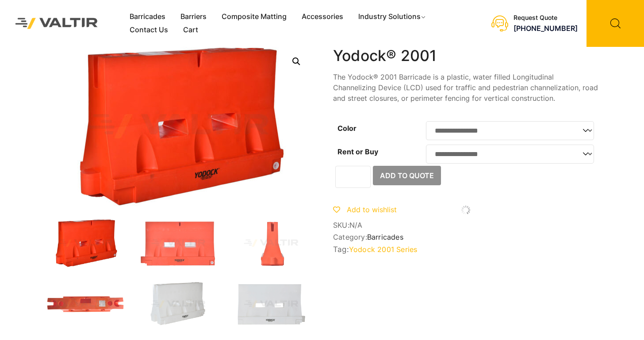 The height and width of the screenshot is (340, 644). Describe the element at coordinates (356, 225) in the screenshot. I see `span: N/A` at that location.